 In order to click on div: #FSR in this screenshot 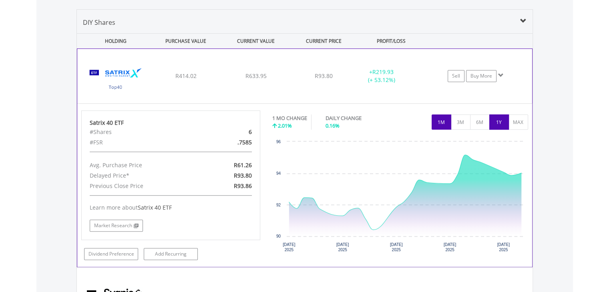, I will do `click(142, 143)`.